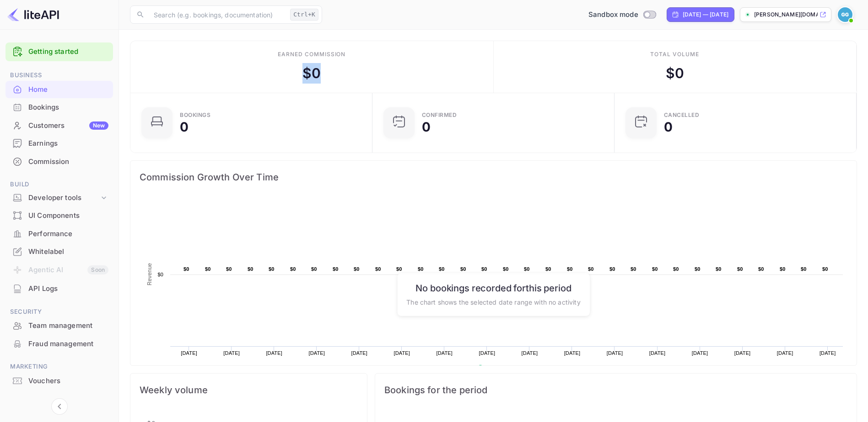 Image resolution: width=868 pixels, height=422 pixels. What do you see at coordinates (68, 344) in the screenshot?
I see `div: Fraud management` at bounding box center [68, 344].